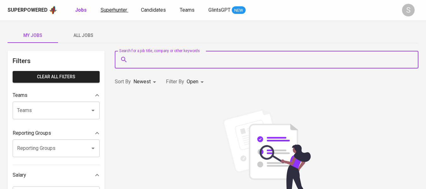 The image size is (426, 189). Describe the element at coordinates (187, 10) in the screenshot. I see `span: Teams` at that location.